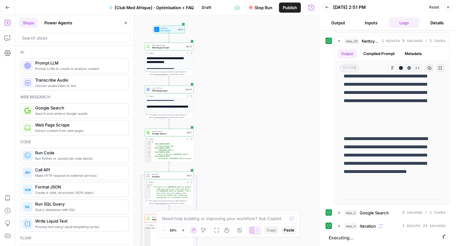 The image size is (456, 246). Describe the element at coordinates (413, 54) in the screenshot. I see `button: Metadata` at that location.